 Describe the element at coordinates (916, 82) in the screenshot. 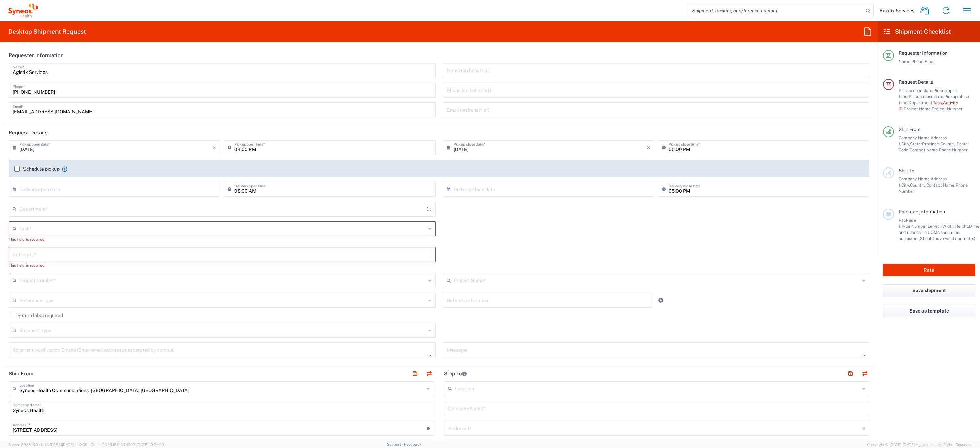

I see `span: Request Details` at that location.